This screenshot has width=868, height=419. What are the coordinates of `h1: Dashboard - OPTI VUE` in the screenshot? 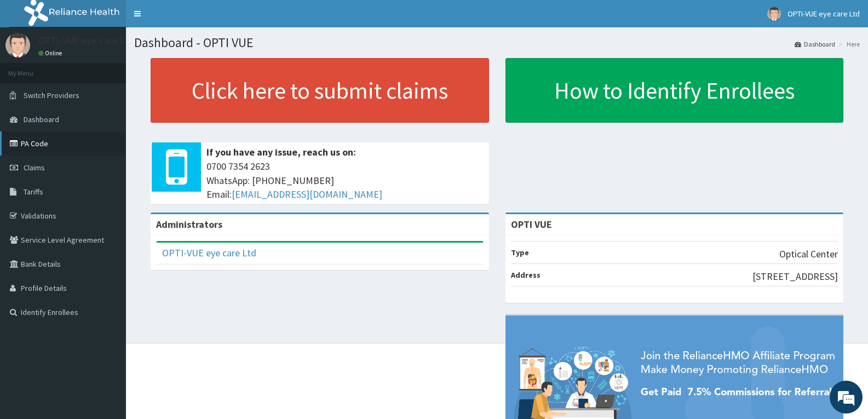 It's located at (496, 43).